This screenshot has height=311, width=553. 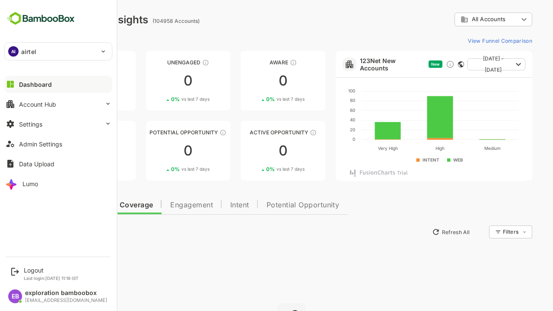 What do you see at coordinates (362, 64) in the screenshot?
I see `a: 123Net New Accounts` at bounding box center [362, 64].